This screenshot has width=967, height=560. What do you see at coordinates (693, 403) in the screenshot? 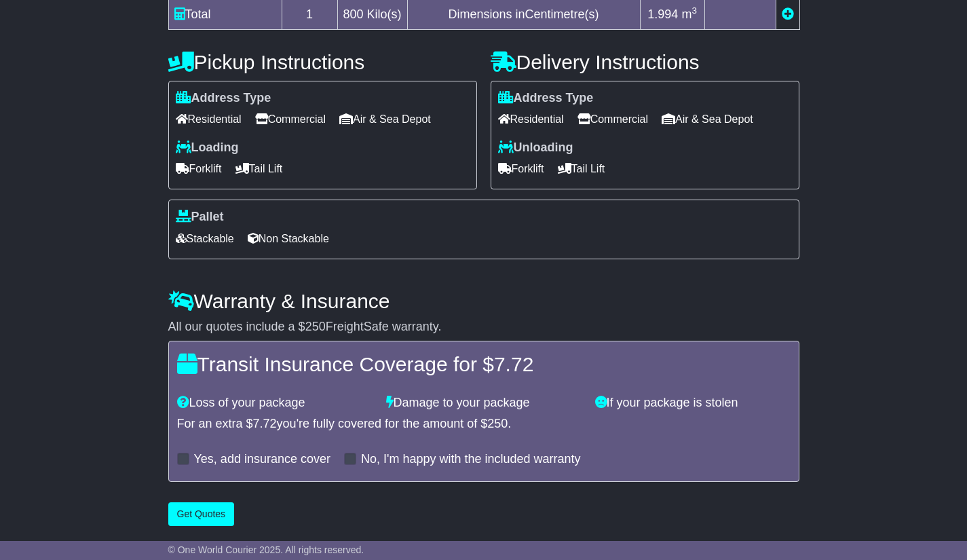
I see `div: If your package is stolen` at bounding box center [693, 403].